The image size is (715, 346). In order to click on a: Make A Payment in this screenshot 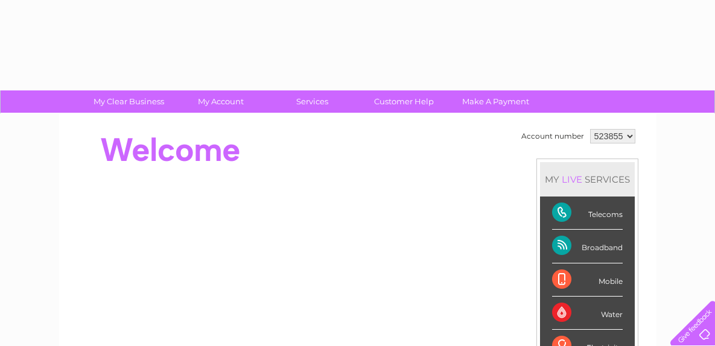, I will do `click(495, 101)`.